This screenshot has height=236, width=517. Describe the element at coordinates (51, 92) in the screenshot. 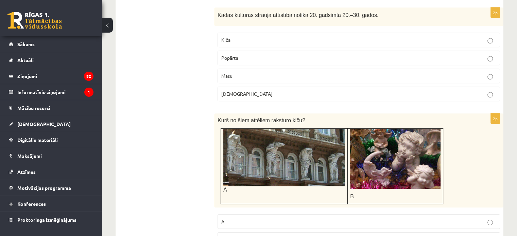

I see `a: Informatīvie ziņojumi1` at that location.